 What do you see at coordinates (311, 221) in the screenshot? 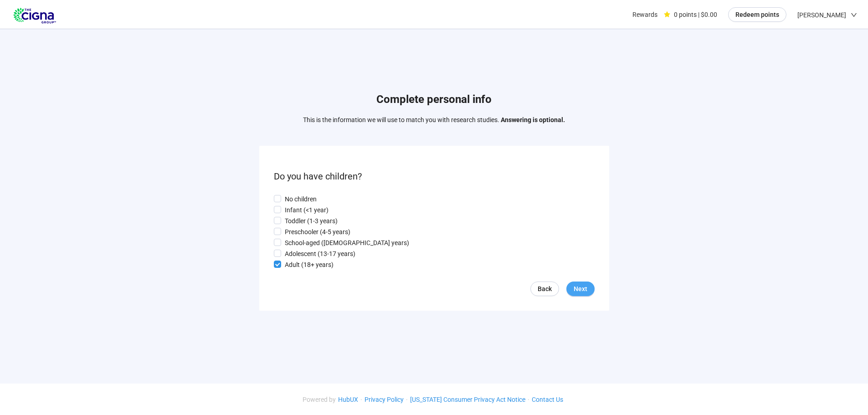
I see `p: Toddler (1-3 years)` at bounding box center [311, 221].